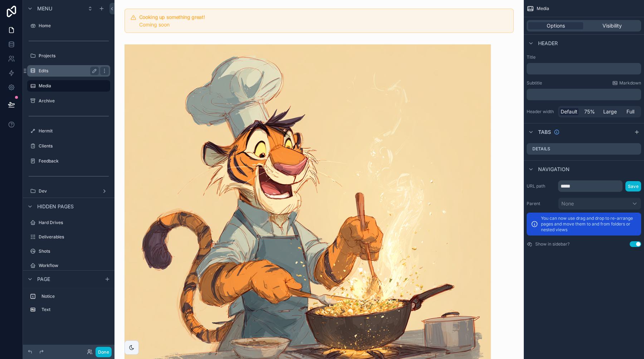  Describe the element at coordinates (599, 203) in the screenshot. I see `button: None` at that location.